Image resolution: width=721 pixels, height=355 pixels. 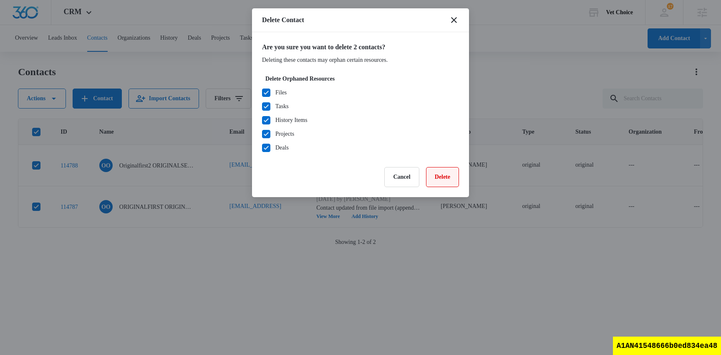 I want to click on label: Delete Orphaned Resources, so click(x=364, y=78).